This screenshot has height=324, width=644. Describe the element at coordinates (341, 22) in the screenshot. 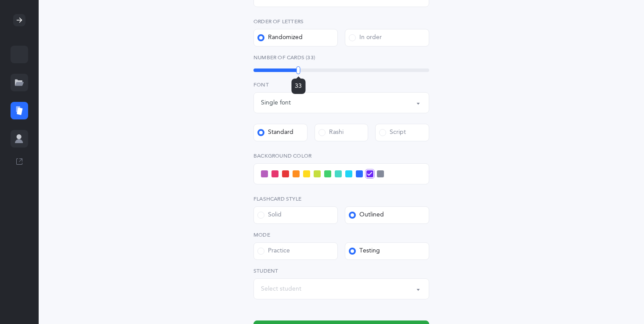

I see `label: Order of letters` at that location.